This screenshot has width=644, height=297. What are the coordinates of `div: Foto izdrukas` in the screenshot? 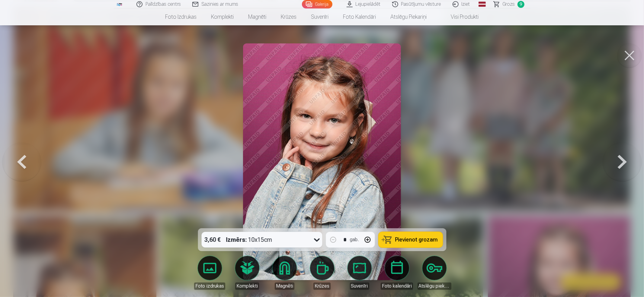 It's located at (210, 286).